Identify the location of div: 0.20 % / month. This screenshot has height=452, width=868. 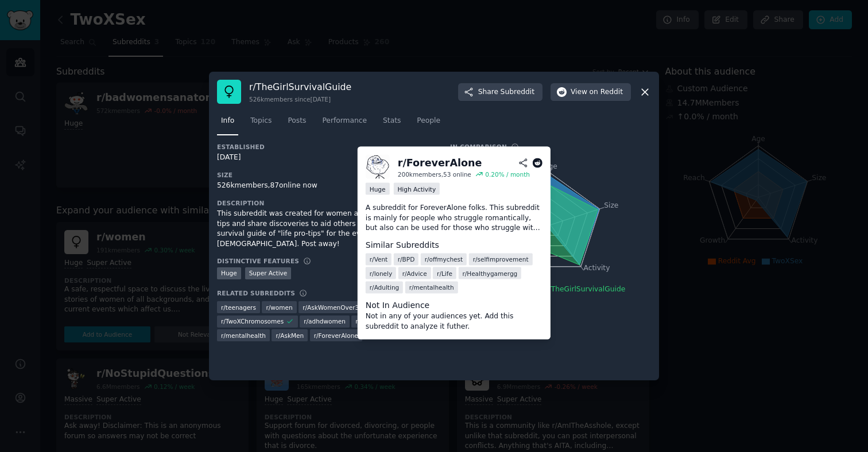
(507, 174).